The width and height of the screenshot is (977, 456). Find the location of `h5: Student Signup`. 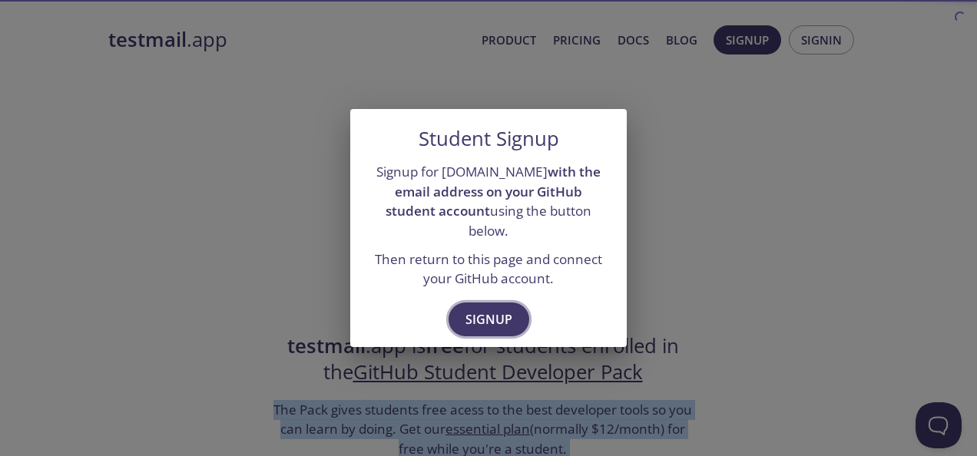

h5: Student Signup is located at coordinates (488, 139).